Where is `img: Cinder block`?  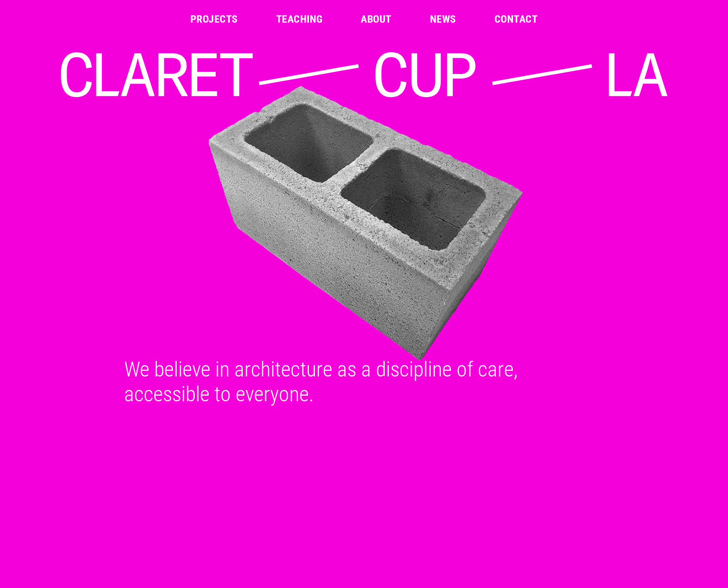 img: Cinder block is located at coordinates (366, 224).